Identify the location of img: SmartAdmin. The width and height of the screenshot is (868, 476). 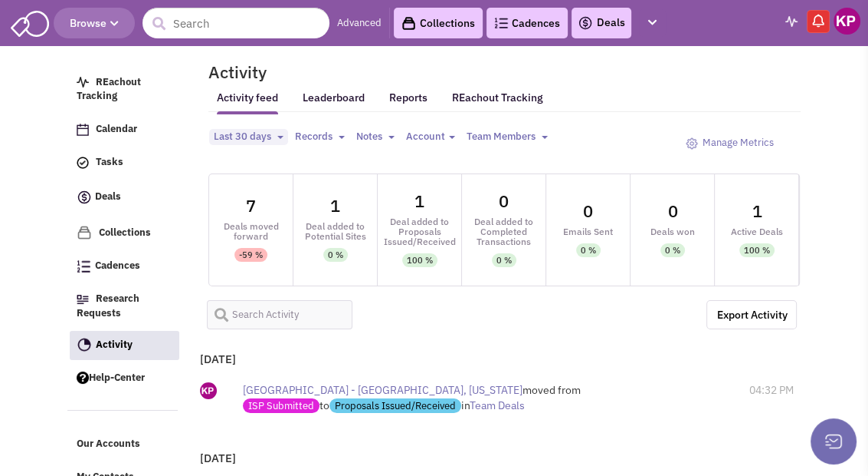
(30, 22).